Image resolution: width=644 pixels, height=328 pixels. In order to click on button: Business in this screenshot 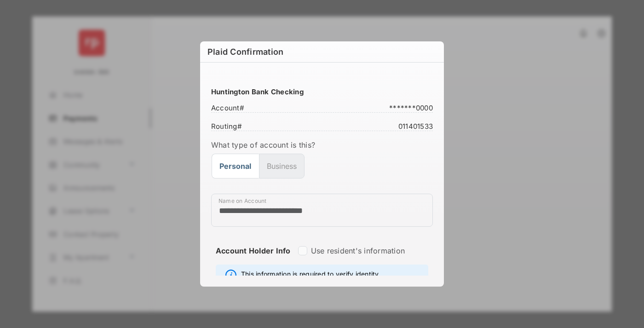, I will do `click(282, 166)`.